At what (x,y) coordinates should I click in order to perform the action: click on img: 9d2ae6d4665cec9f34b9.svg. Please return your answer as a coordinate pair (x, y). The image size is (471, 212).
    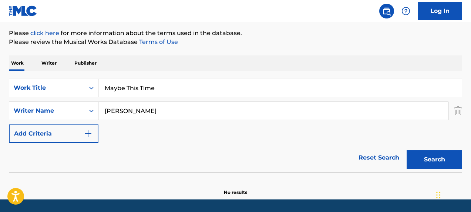
    Looking at the image, I should click on (88, 134).